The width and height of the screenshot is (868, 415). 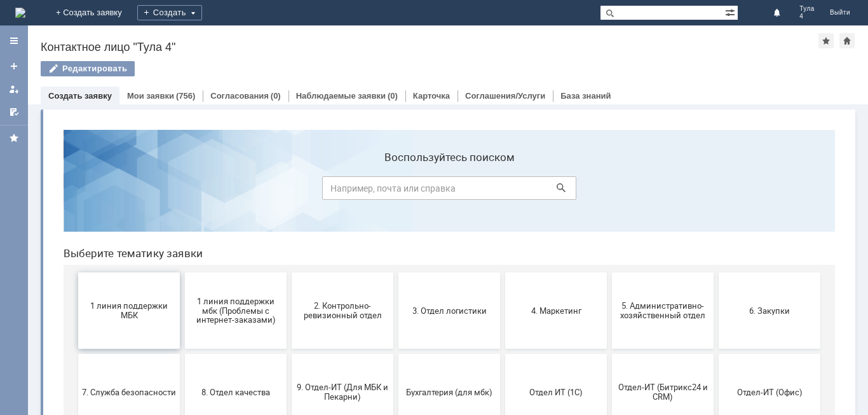 What do you see at coordinates (20, 13) in the screenshot?
I see `img: logo` at bounding box center [20, 13].